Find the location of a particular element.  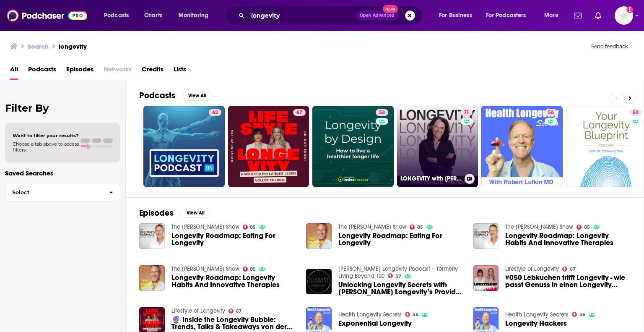

img: Longevity Roadmap: Eating For Longevity is located at coordinates (319, 236).